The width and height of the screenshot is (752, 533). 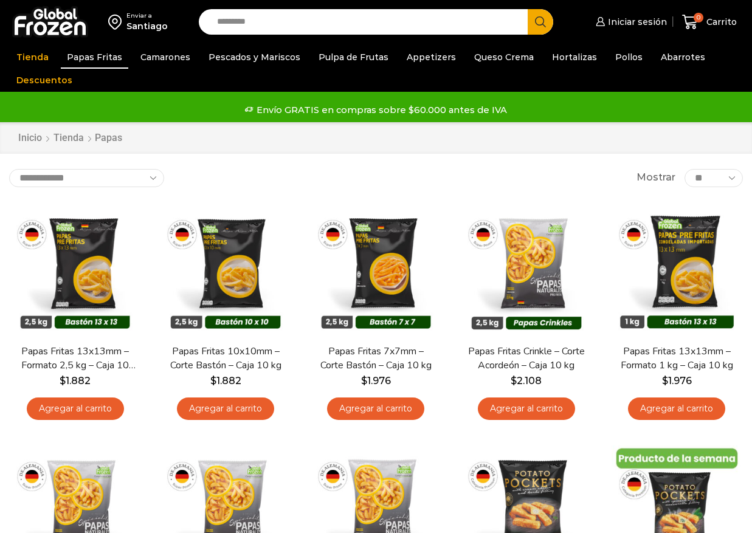 I want to click on a: Agregar al carrito: “Papas Fritas Crinkle - Corte Acordeón - Caja 10 kg”, so click(x=526, y=408).